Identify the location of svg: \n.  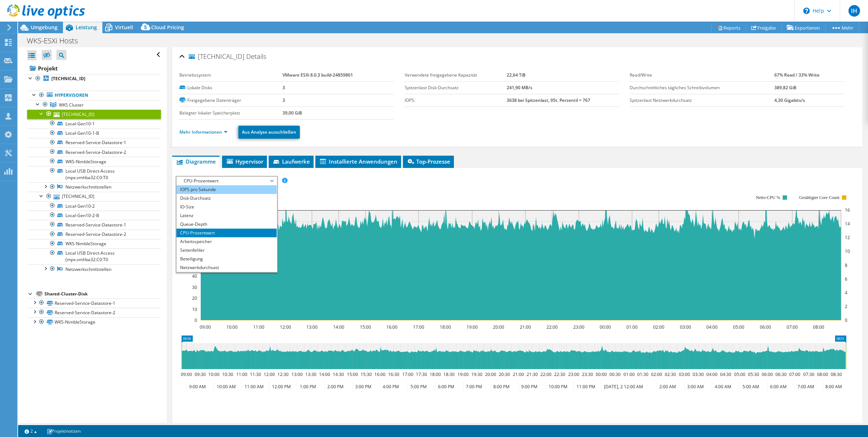
(806, 11).